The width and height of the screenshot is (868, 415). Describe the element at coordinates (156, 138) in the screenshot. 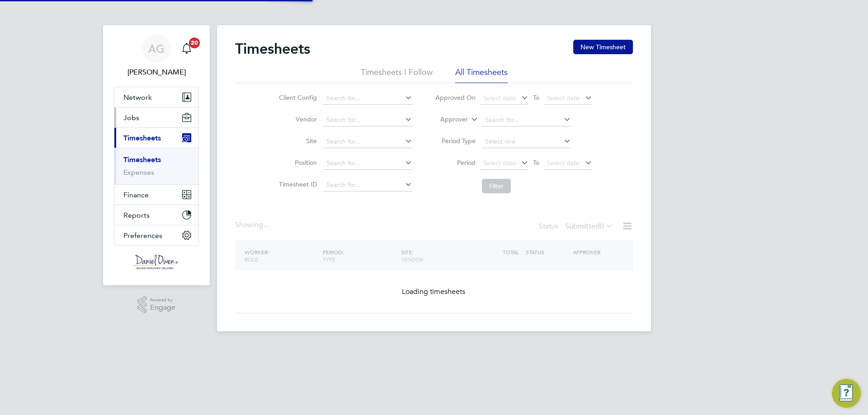

I see `button: Timesheets` at that location.